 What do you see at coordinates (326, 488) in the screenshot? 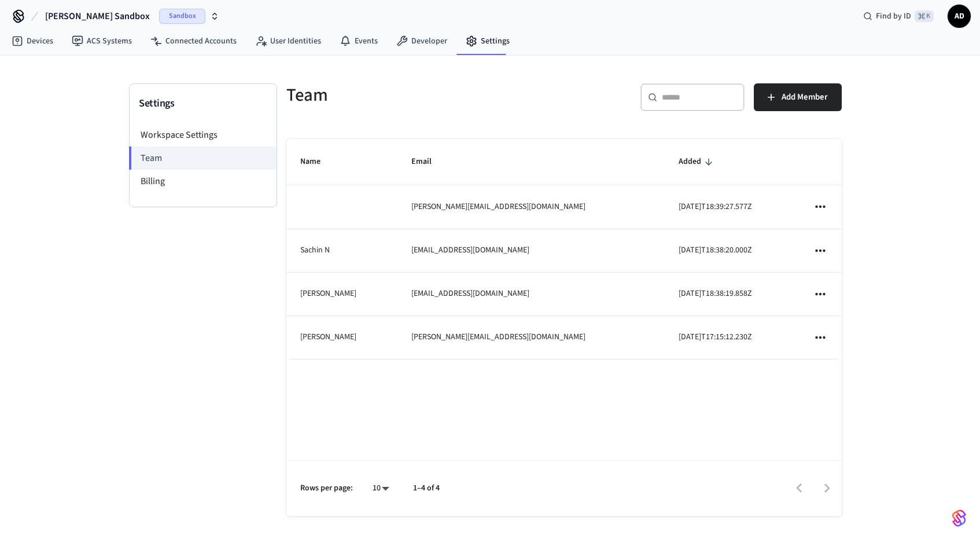
I see `p: Rows per page:` at bounding box center [326, 488].